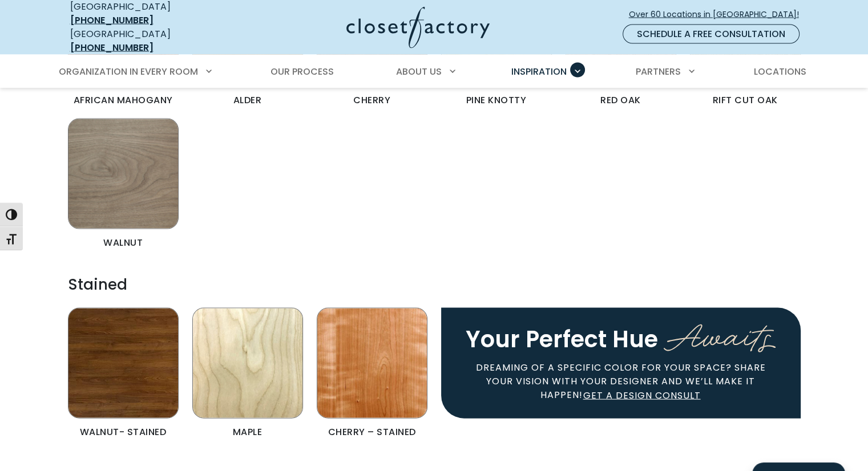 This screenshot has width=868, height=471. Describe the element at coordinates (711, 34) in the screenshot. I see `a: Schedule a Free Consultation` at that location.